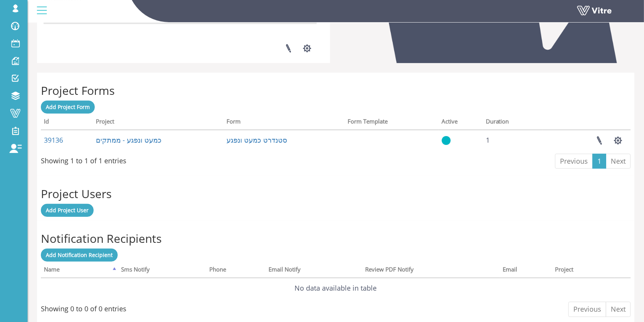 The image size is (644, 322). Describe the element at coordinates (67, 107) in the screenshot. I see `span: Add Project Form` at that location.